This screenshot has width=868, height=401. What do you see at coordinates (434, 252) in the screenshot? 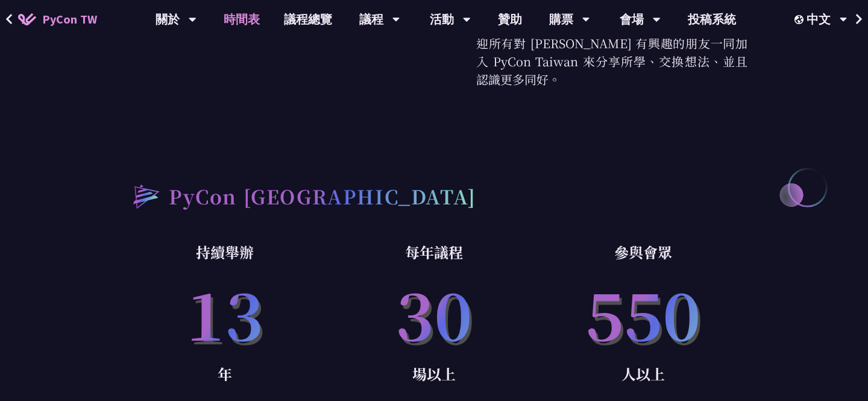
I see `p: 每年議程` at bounding box center [434, 252].